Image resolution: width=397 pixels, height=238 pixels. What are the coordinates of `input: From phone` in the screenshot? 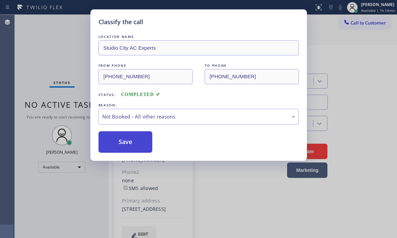 It's located at (145, 77).